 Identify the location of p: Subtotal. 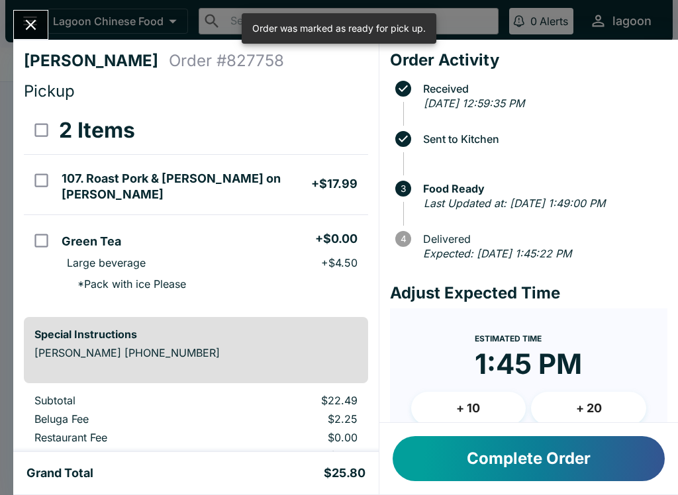
(120, 401).